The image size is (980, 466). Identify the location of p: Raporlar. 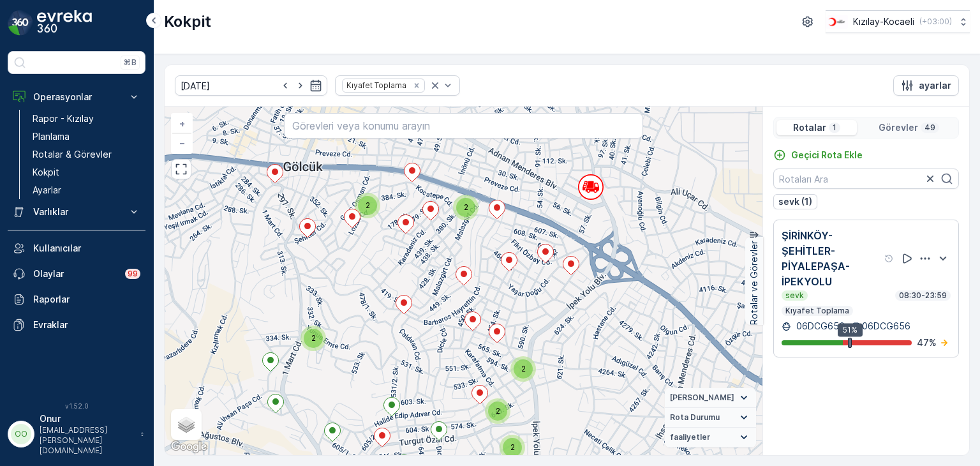
(86, 299).